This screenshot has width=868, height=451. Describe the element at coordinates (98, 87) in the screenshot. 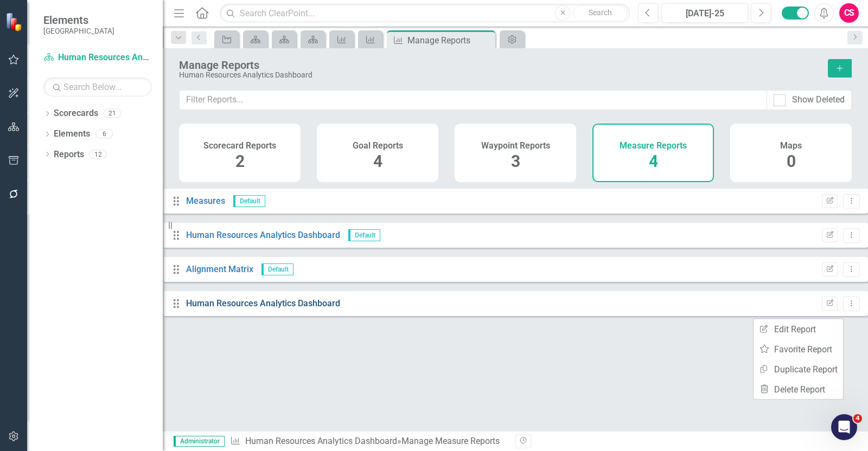

I see `input: Search Below...` at that location.